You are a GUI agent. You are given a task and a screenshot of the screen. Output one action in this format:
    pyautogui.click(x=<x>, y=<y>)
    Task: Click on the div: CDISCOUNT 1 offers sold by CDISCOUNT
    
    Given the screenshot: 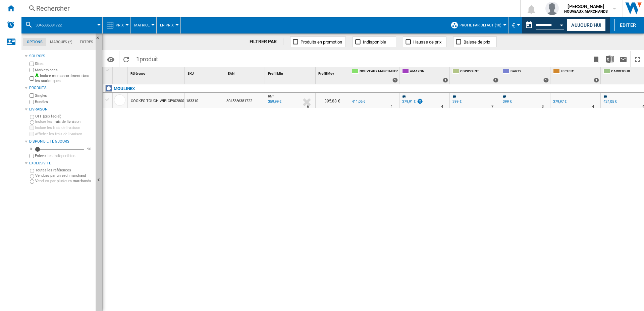 What is the action you would take?
    pyautogui.click(x=475, y=76)
    